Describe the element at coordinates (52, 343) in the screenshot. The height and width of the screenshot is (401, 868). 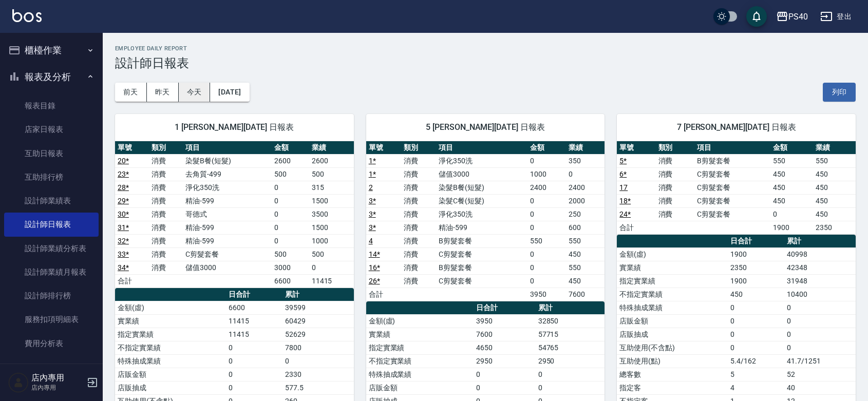
I see `a: 費用分析表` at that location.